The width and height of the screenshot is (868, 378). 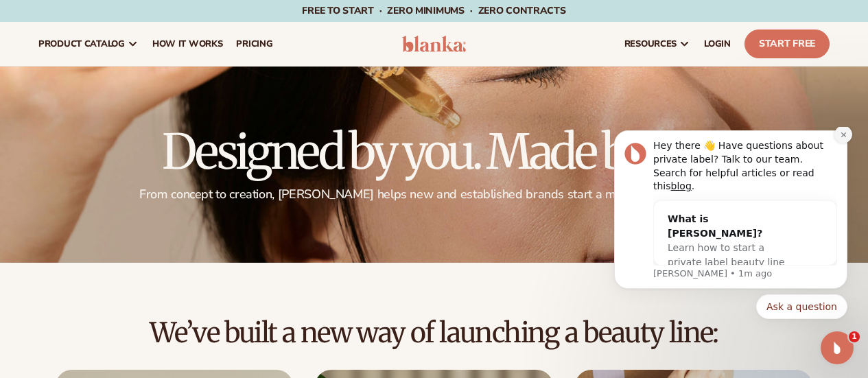 I want to click on div: Hey there 👋 Have questions about private label? Talk to our team. Search for helpful articles or ..., so click(x=152, y=39).